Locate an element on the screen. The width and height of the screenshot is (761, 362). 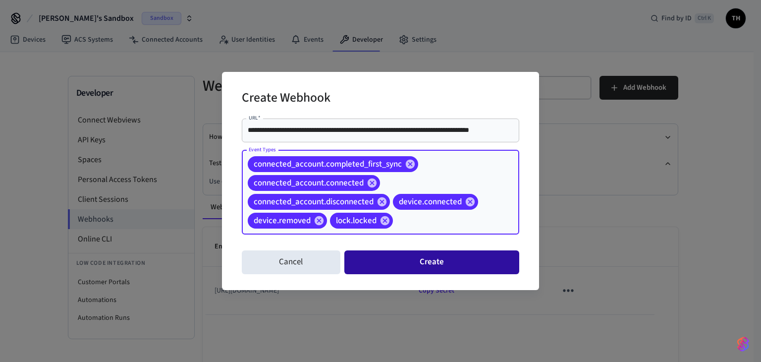
label: URL is located at coordinates (254, 117).